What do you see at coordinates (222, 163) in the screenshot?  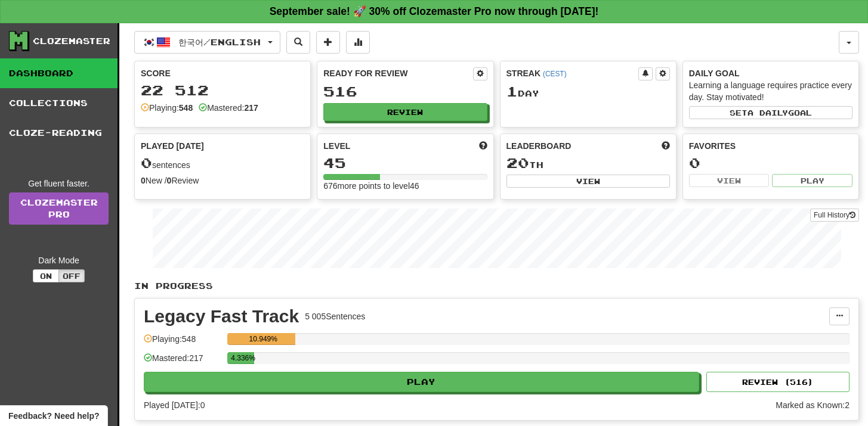 I see `div: sentences` at bounding box center [222, 163].